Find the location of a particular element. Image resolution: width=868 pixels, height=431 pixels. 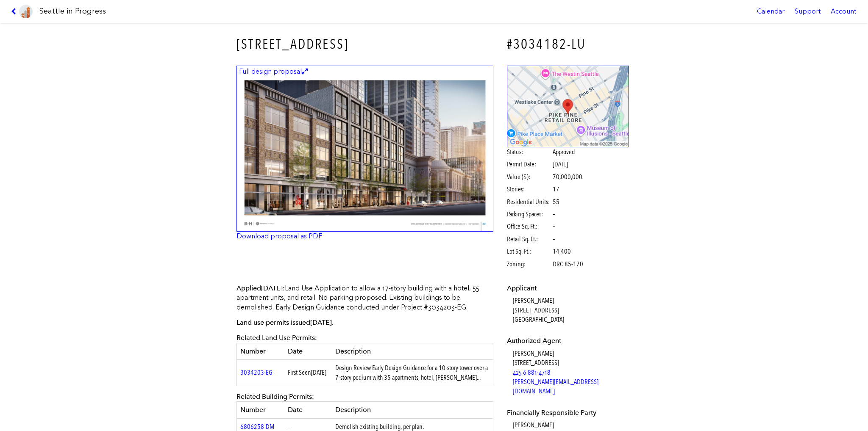

img: staticmap is located at coordinates (568, 106).